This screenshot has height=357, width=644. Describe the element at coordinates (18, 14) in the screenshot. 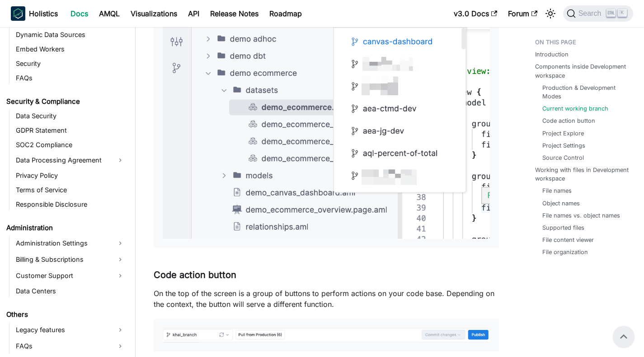

I see `img: Holistics` at that location.